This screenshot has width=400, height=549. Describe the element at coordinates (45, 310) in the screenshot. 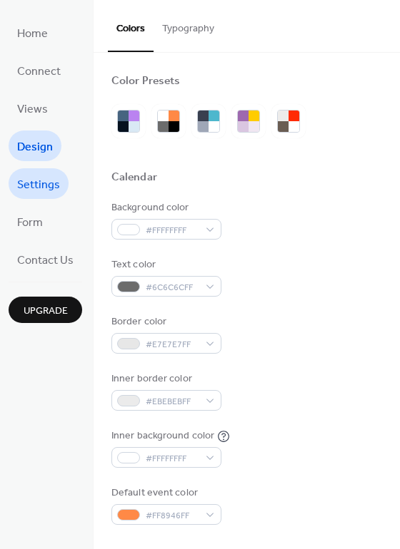

I see `button: Upgrade` at that location.